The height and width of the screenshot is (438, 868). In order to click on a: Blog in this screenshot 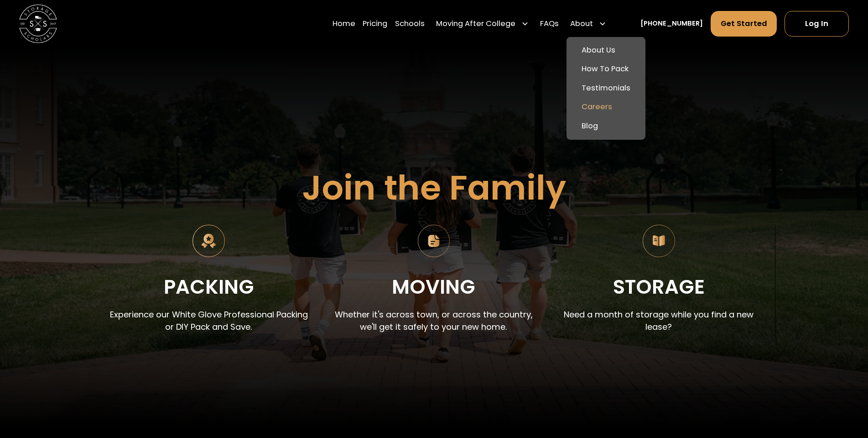, I will do `click(606, 127)`.